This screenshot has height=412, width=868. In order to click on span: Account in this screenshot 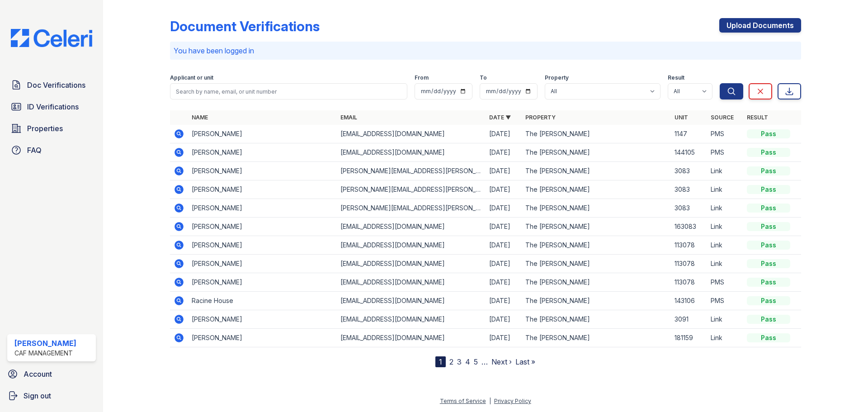, I will do `click(38, 374)`.